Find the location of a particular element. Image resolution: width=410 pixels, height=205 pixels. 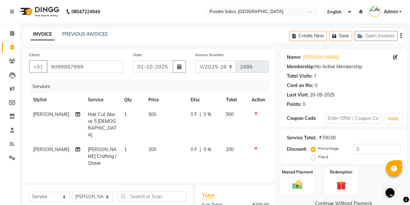

div: Total Visits: is located at coordinates (300, 76).